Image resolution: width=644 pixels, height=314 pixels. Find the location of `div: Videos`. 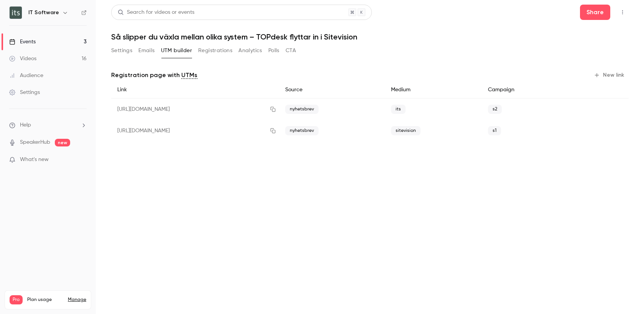

div: Videos is located at coordinates (23, 58).